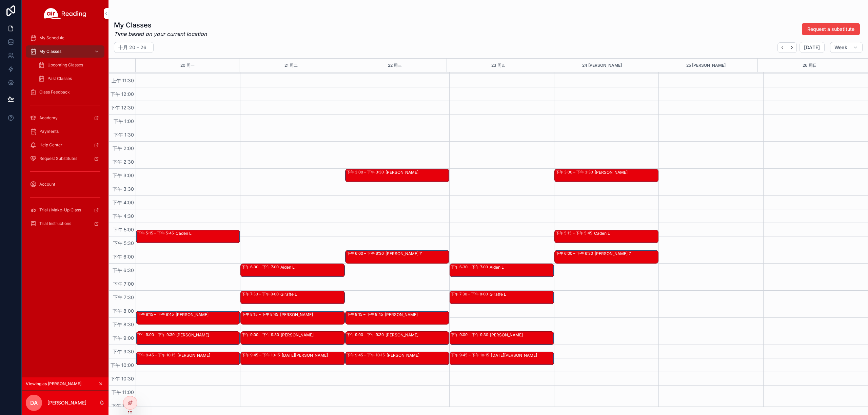  I want to click on span: My Classes, so click(50, 51).